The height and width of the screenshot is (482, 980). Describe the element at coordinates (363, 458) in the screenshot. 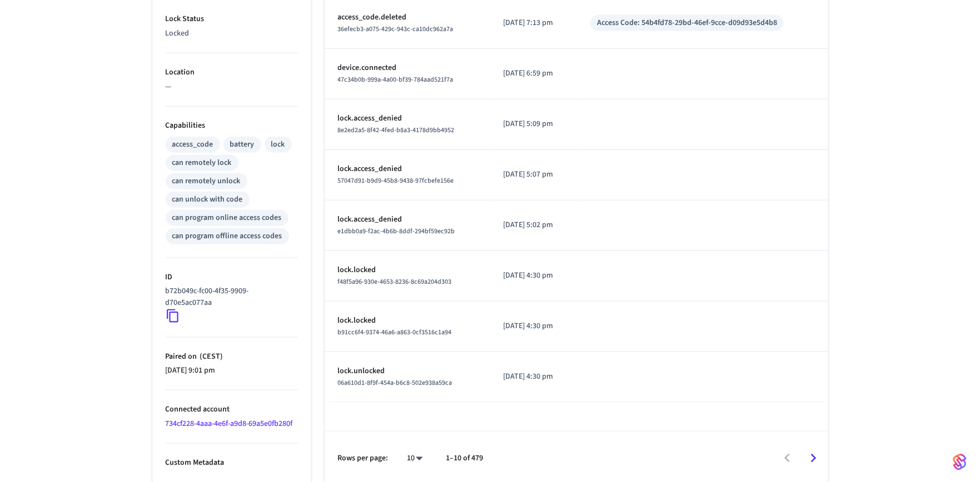

I see `p: Rows per page:` at that location.